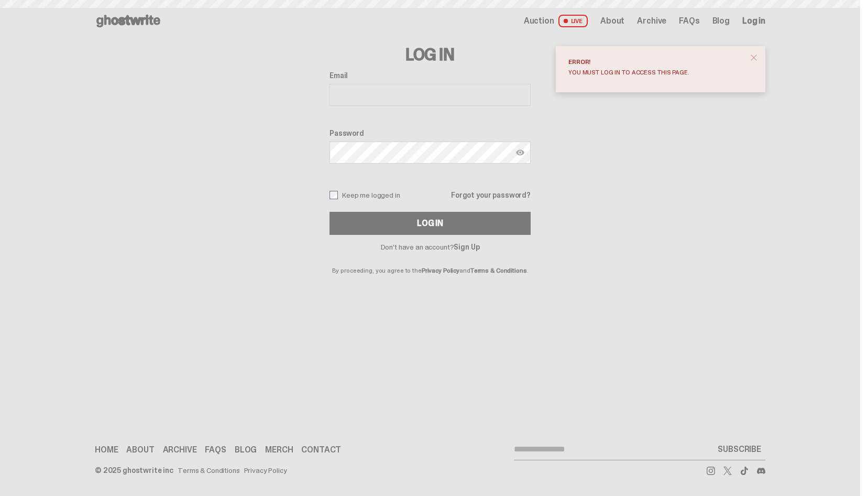  Describe the element at coordinates (321, 450) in the screenshot. I see `a: Contact` at that location.